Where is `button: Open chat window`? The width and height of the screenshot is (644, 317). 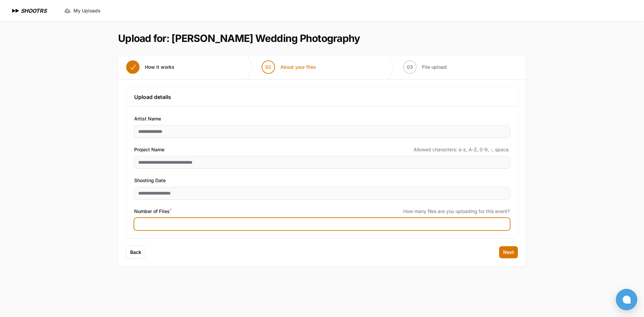
button: Open chat window is located at coordinates (626, 300).